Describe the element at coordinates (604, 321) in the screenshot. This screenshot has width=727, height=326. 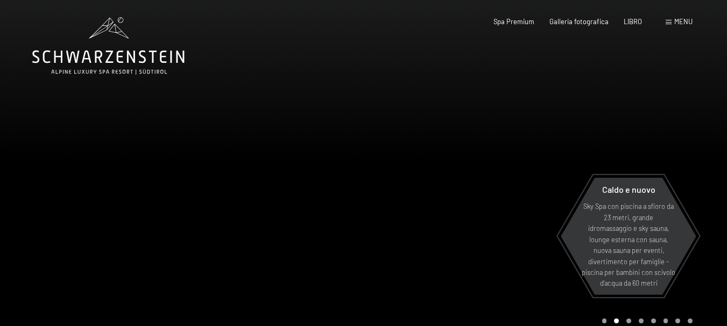
I see `div: Pagina carosello 1` at that location.